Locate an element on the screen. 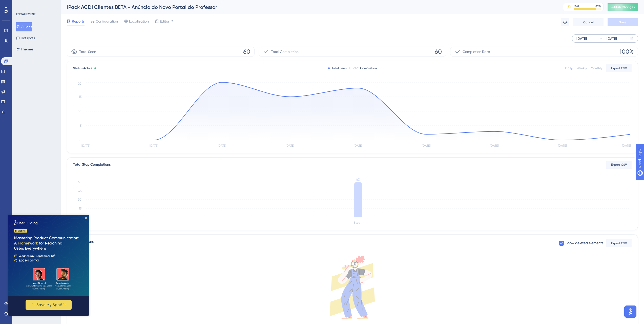 Image resolution: width=644 pixels, height=324 pixels. div: Total Step Completions is located at coordinates (92, 165).